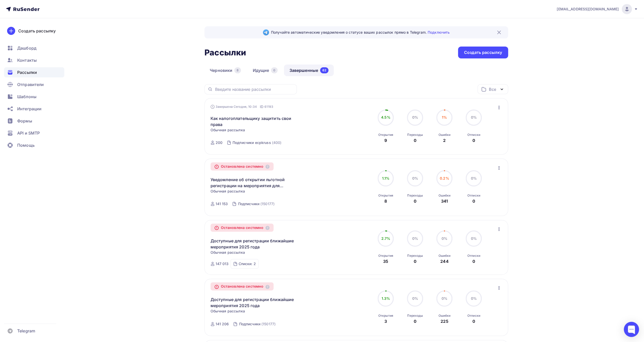 The width and height of the screenshot is (644, 342). I want to click on a: Идущие0, so click(265, 70).